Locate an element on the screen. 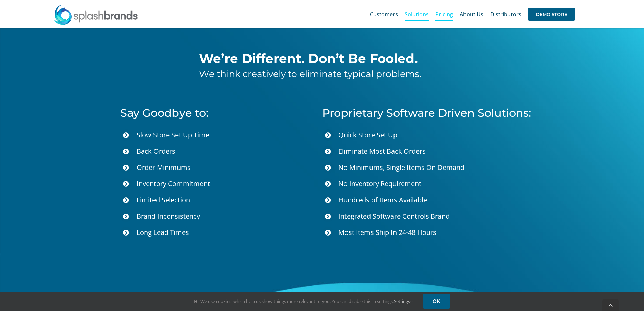 This screenshot has width=644, height=311. span: Back Orders is located at coordinates (156, 151).